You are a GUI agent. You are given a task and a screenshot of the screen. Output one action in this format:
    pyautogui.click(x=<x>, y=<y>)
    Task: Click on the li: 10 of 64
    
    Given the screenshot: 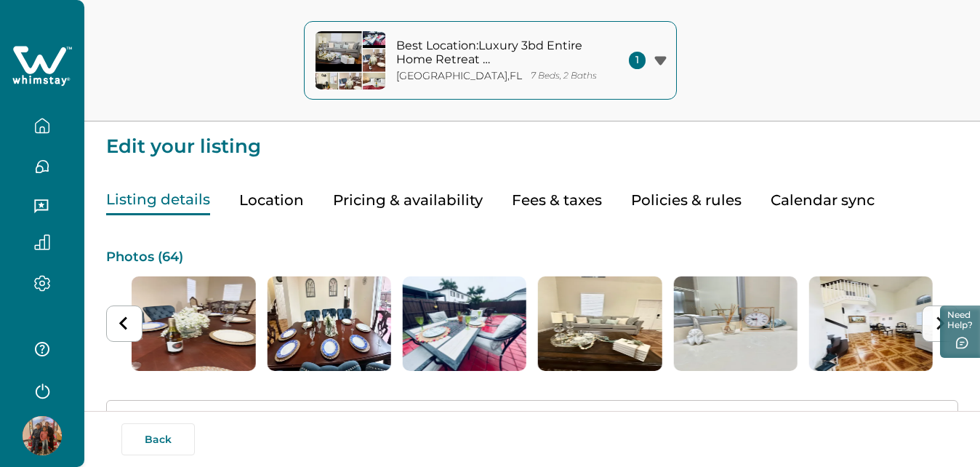 What is the action you would take?
    pyautogui.click(x=871, y=323)
    